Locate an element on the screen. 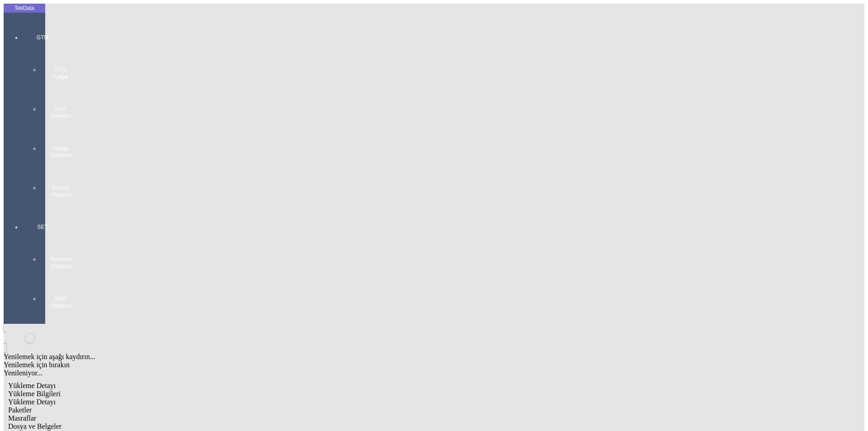 The height and width of the screenshot is (431, 868). span: Sabit Yönetimi is located at coordinates (60, 302).